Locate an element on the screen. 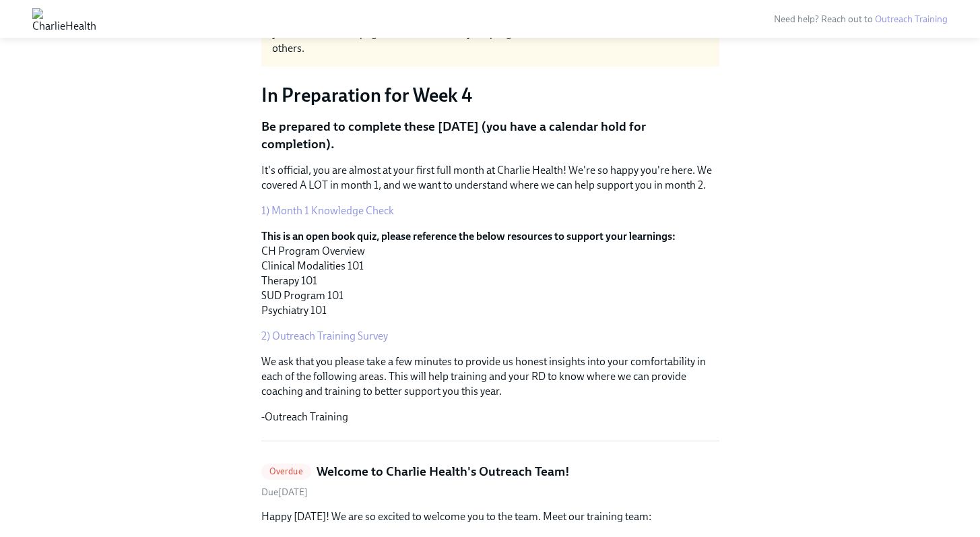  h5: Welcome to Charlie Health's Outreach Team! is located at coordinates (443, 471).